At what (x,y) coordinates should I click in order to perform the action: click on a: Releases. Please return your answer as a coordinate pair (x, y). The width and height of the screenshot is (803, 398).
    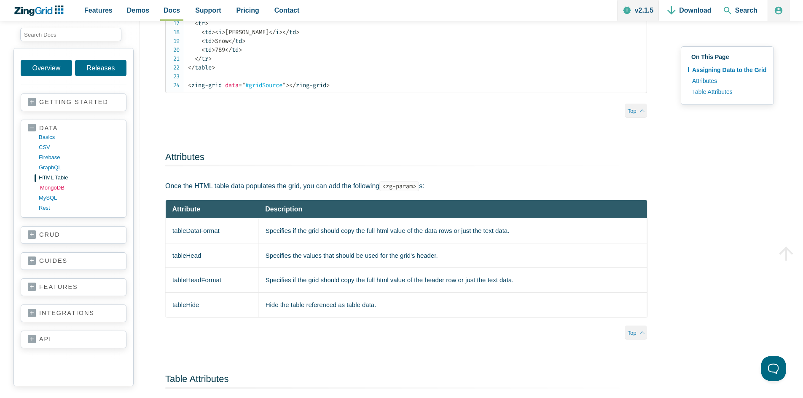
    Looking at the image, I should click on (101, 68).